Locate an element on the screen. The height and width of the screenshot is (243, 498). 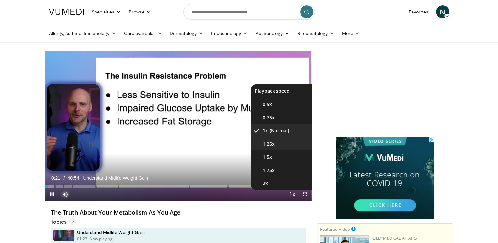
a: Browse is located at coordinates (140, 12).